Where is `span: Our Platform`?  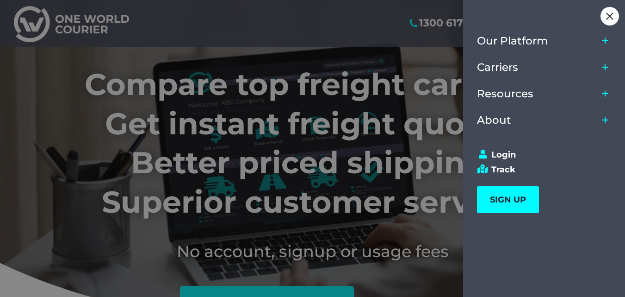 span: Our Platform is located at coordinates (512, 41).